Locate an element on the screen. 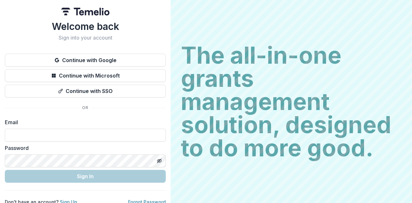  button: Continue with Google is located at coordinates (85, 60).